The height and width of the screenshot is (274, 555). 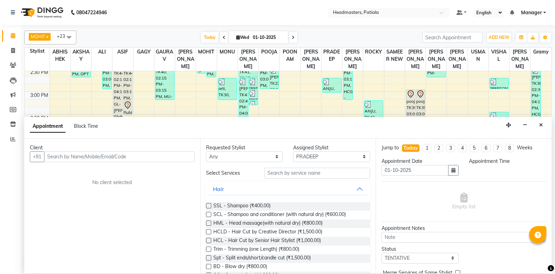 I want to click on b: 08047224946, so click(x=92, y=12).